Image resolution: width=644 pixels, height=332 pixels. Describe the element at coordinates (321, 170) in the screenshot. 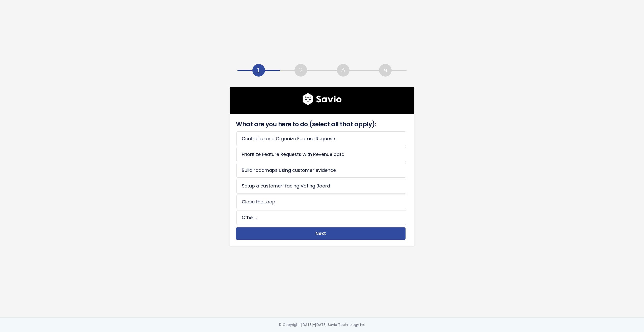

I see `li: Build roadmaps using customer evidence` at that location.